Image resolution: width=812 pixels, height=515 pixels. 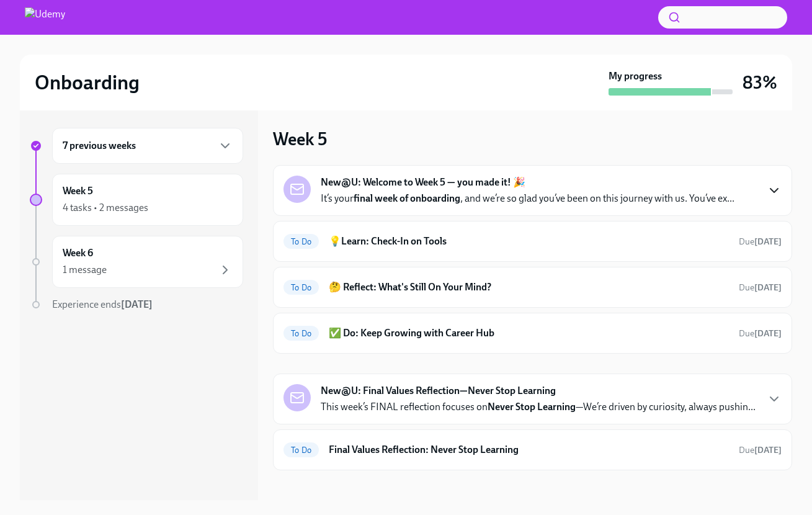 I want to click on p: It’s your , and we’re so glad you’ve been on this journey with us. You’ve ex..., so click(x=527, y=198).